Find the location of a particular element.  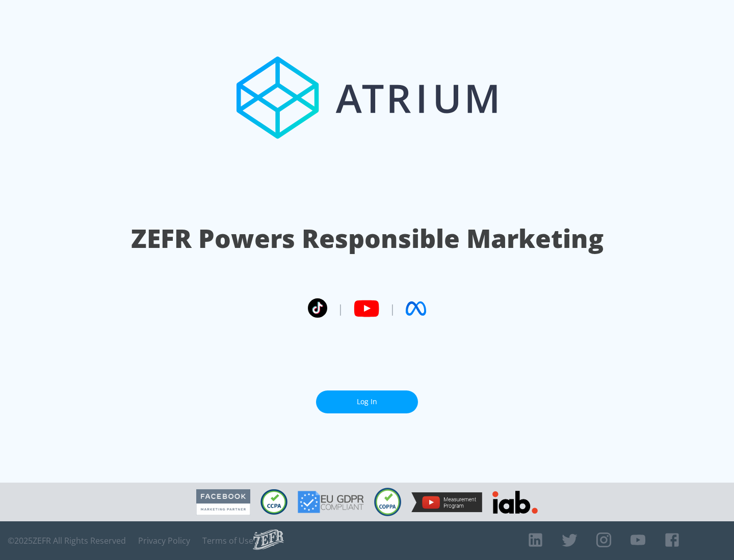

img: CCPA Compliant is located at coordinates (274, 502).